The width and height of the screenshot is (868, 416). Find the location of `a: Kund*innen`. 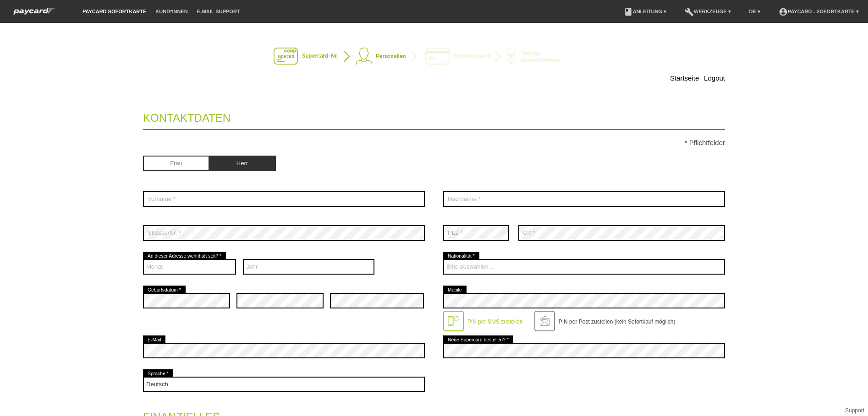

a: Kund*innen is located at coordinates (171, 12).